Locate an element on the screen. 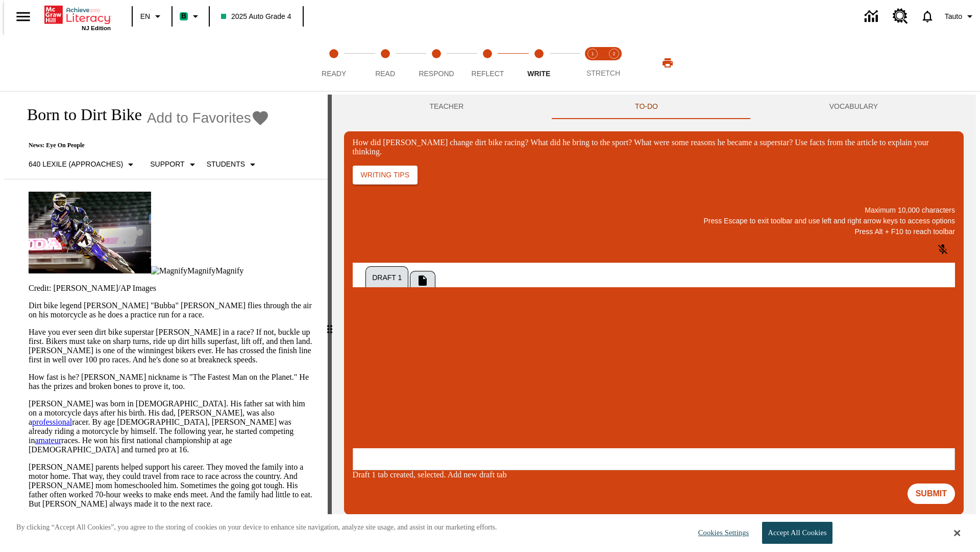  button: Add New Draft is located at coordinates (423, 280).